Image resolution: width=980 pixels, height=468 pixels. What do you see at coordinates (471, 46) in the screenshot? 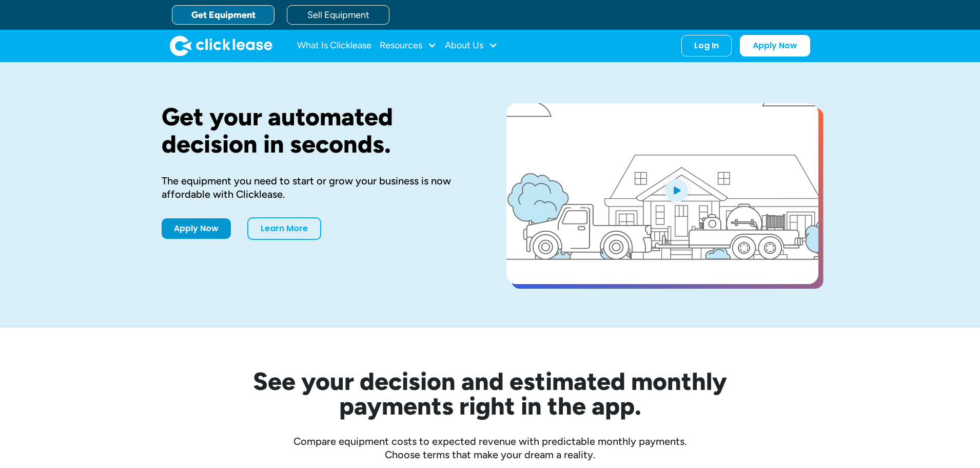
I see `div: About Us` at bounding box center [471, 46].